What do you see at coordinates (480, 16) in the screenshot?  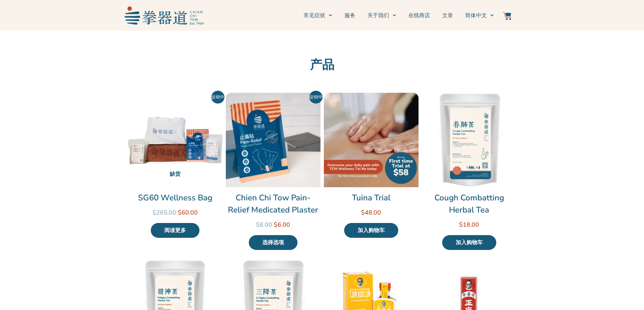 I see `a: 简体中文` at bounding box center [480, 16].